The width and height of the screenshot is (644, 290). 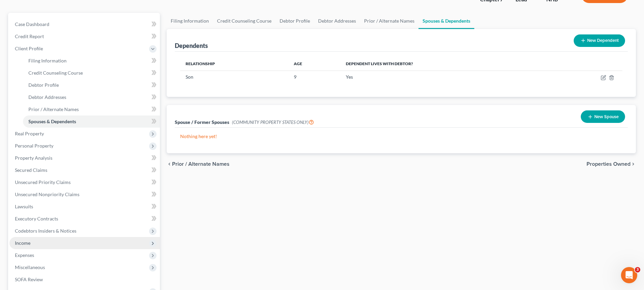 I want to click on a: Secured Claims, so click(x=85, y=170).